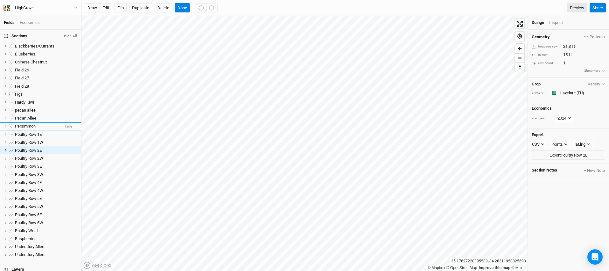 The width and height of the screenshot is (609, 271). What do you see at coordinates (163, 8) in the screenshot?
I see `button: Delete` at bounding box center [163, 8].